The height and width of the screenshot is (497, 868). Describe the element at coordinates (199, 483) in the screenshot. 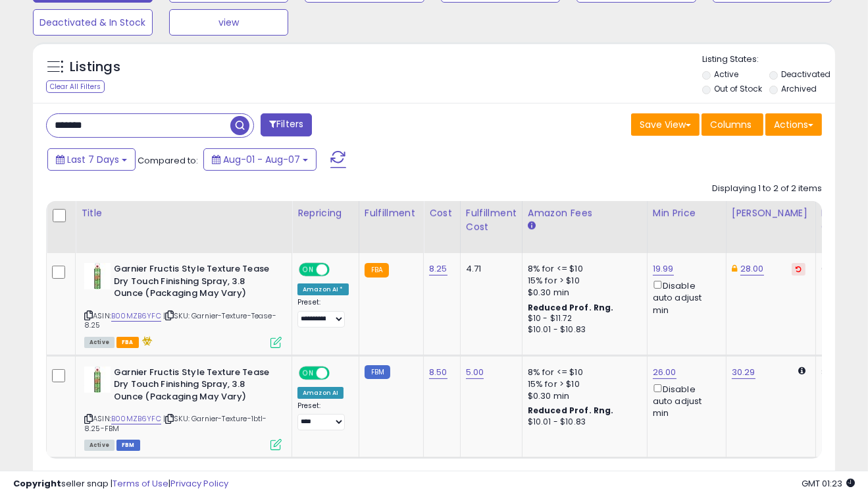

I see `a: Privacy Policy` at that location.